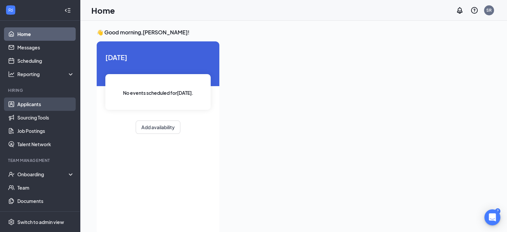  I want to click on div: Switch to admin view, so click(41, 222).